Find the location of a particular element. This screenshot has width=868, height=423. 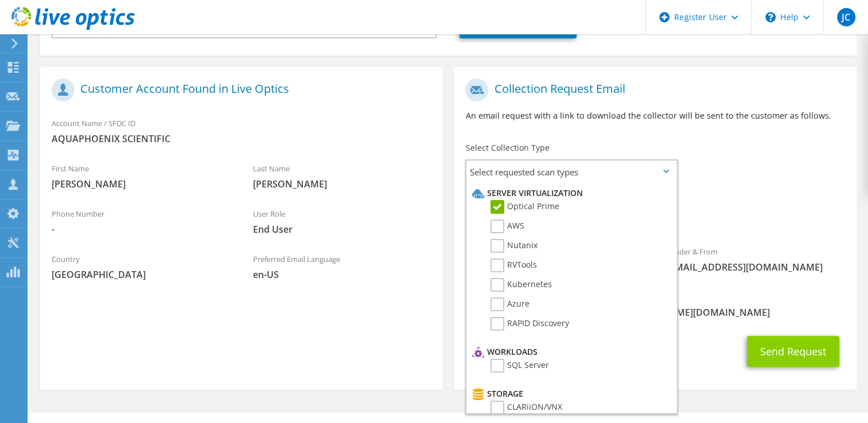

div: Account Name / SFDC ID is located at coordinates (241, 130).